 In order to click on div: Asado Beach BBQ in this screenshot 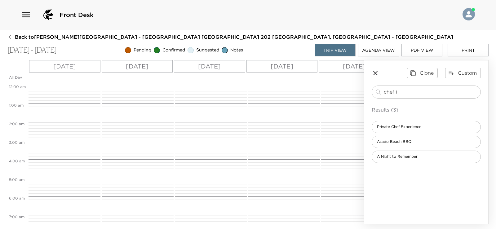, I will do `click(426, 142)`.